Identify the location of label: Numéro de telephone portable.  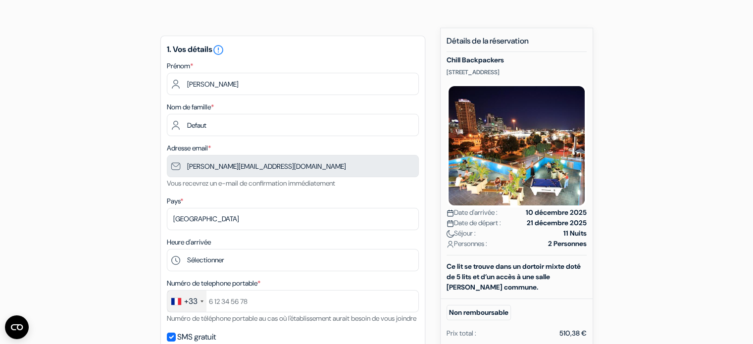
(213, 283).